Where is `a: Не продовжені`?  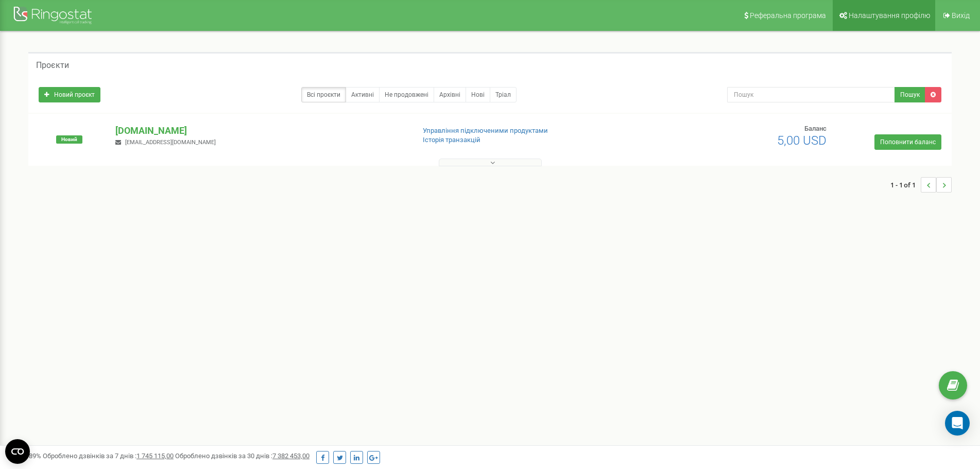
a: Не продовжені is located at coordinates (406, 94).